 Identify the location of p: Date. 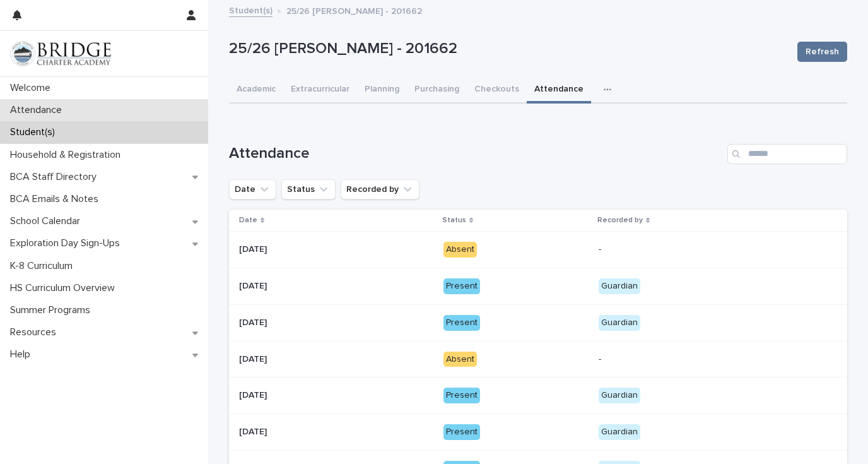
(248, 221).